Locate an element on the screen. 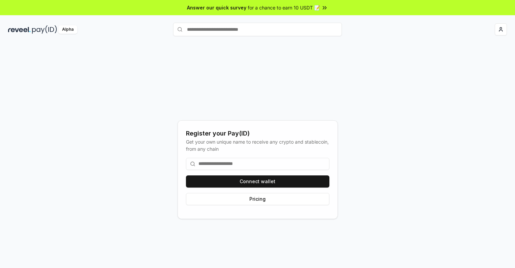  div: Get your own unique name to receive any crypto and stablecoin, from any chain is located at coordinates (258, 145).